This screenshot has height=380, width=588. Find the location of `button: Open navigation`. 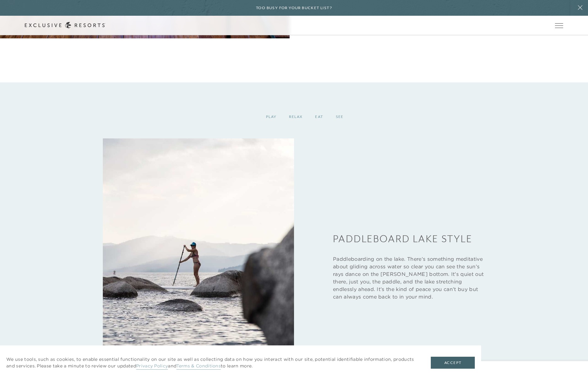

button: Open navigation is located at coordinates (559, 26).